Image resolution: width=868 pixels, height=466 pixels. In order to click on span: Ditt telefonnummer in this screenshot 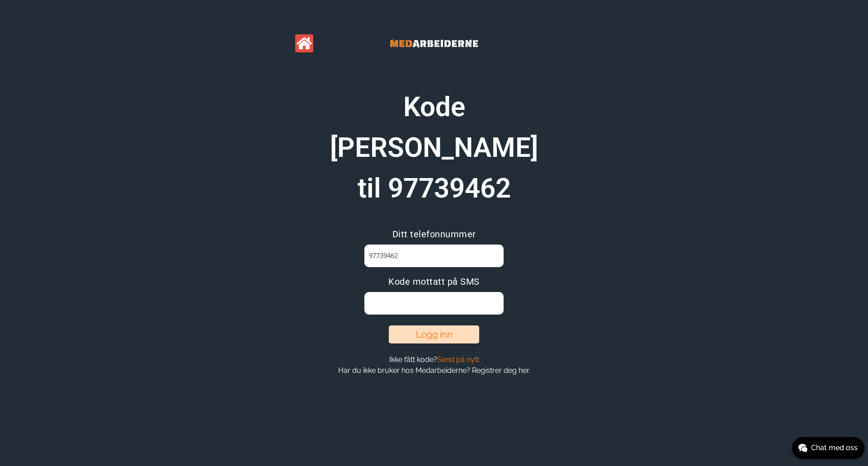, I will do `click(434, 234)`.